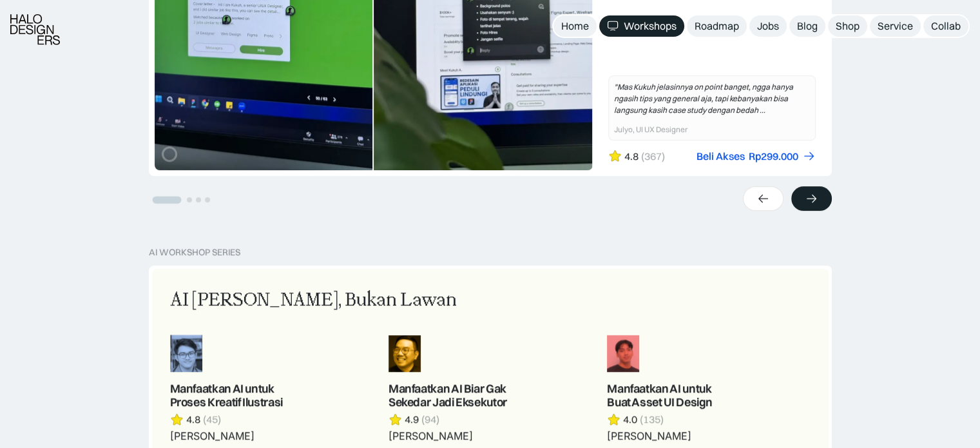  I want to click on div: Home, so click(575, 26).